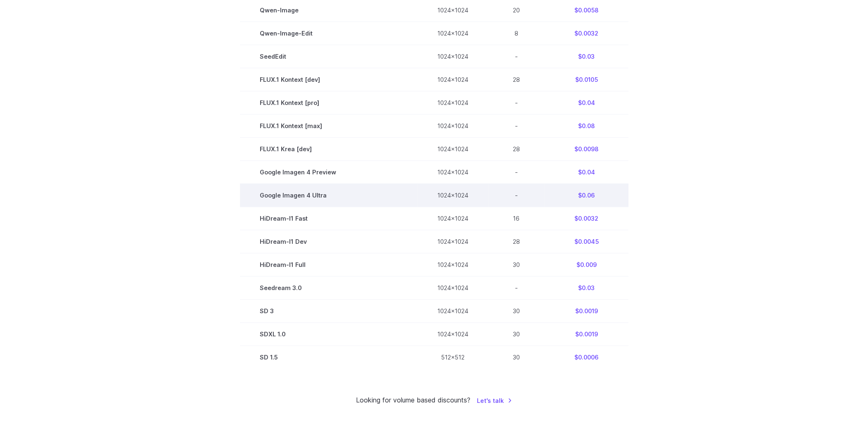 The height and width of the screenshot is (426, 868). Describe the element at coordinates (329, 33) in the screenshot. I see `td: Qwen-Image-Edit` at that location.